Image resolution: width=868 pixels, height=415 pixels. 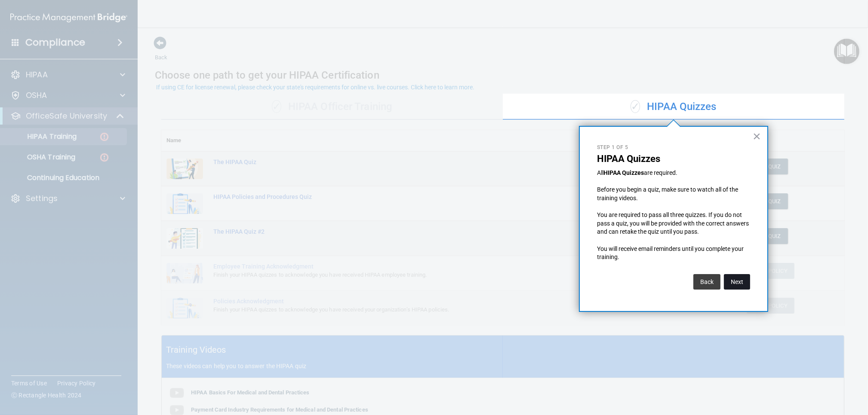 What do you see at coordinates (757, 136) in the screenshot?
I see `button: Close` at bounding box center [757, 136].